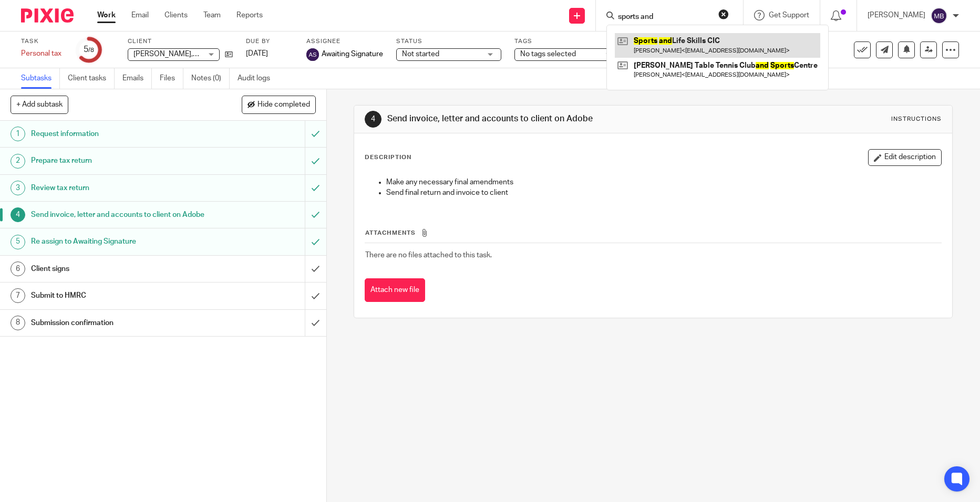 This screenshot has height=502, width=980. Describe the element at coordinates (18, 323) in the screenshot. I see `div: 8` at that location.